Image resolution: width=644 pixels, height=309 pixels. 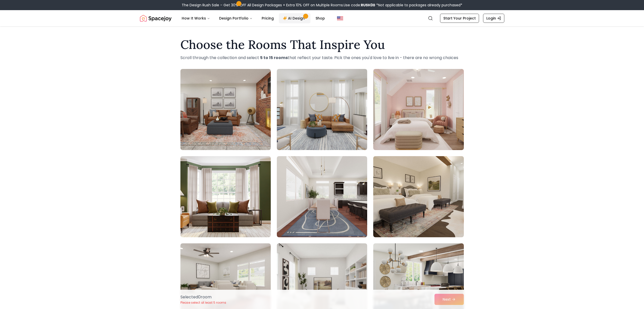 What do you see at coordinates (360, 5) in the screenshot?
I see `span: Use code:` at bounding box center [360, 5].